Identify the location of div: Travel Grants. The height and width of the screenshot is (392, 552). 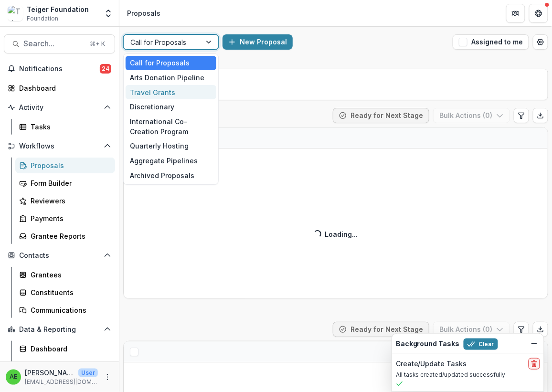
(171, 92).